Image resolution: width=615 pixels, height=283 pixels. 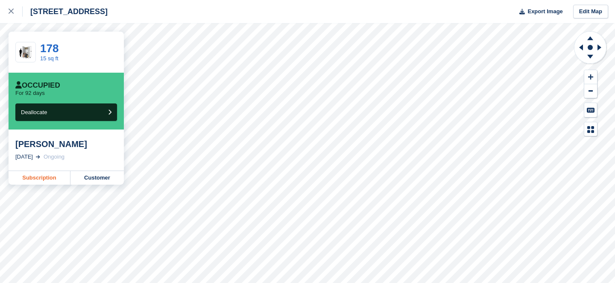 What do you see at coordinates (545, 12) in the screenshot?
I see `span: Export Image` at bounding box center [545, 12].